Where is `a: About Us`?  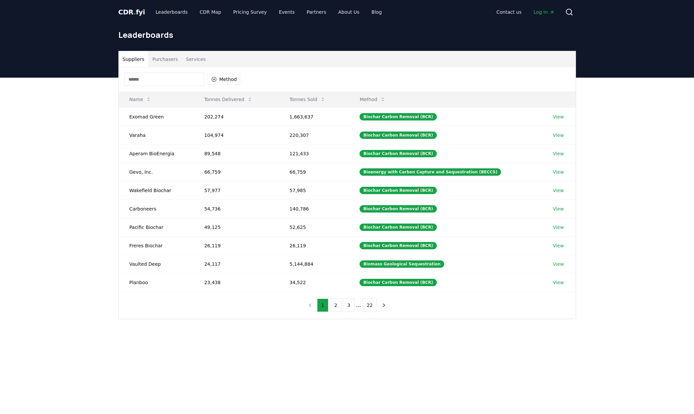 a: About Us is located at coordinates (349, 12).